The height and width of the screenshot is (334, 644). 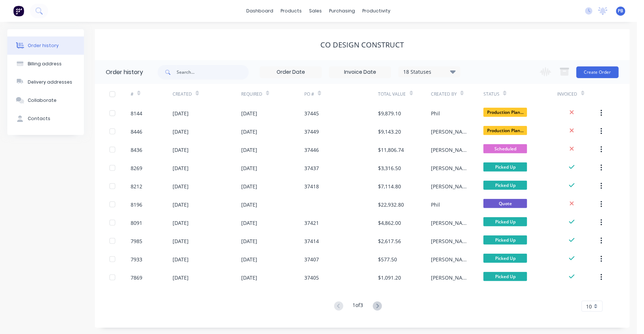 I want to click on div: productivity, so click(x=377, y=11).